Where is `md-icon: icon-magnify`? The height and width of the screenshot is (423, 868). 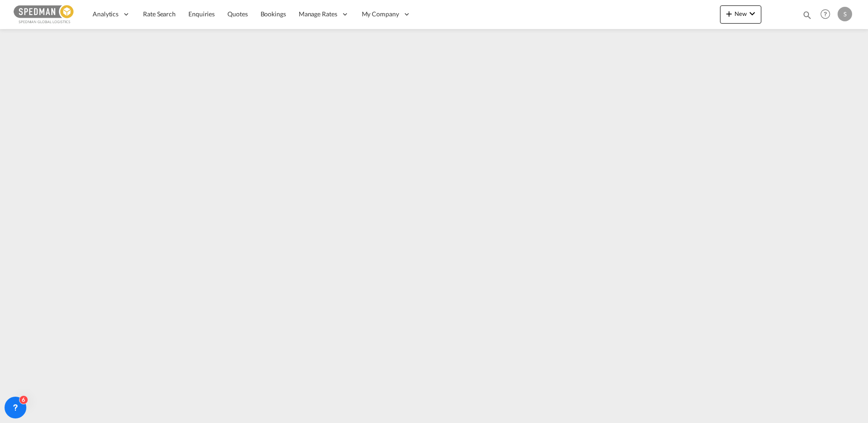 md-icon: icon-magnify is located at coordinates (807, 15).